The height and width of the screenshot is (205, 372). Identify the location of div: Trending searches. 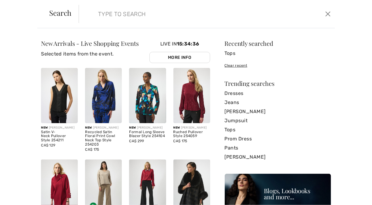
(278, 84).